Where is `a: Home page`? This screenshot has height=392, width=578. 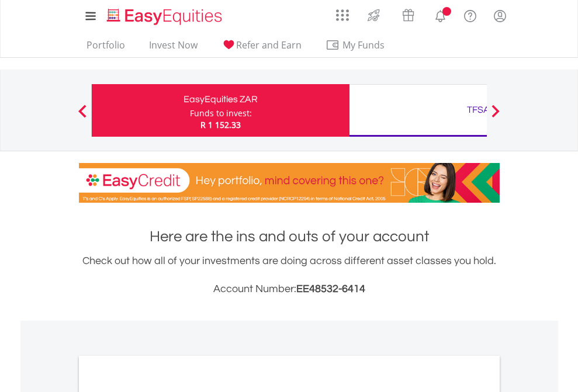
a: Home page is located at coordinates (164, 15).